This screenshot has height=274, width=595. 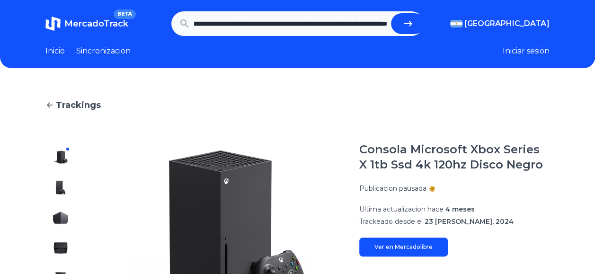 What do you see at coordinates (125, 14) in the screenshot?
I see `span: BETA` at bounding box center [125, 14].